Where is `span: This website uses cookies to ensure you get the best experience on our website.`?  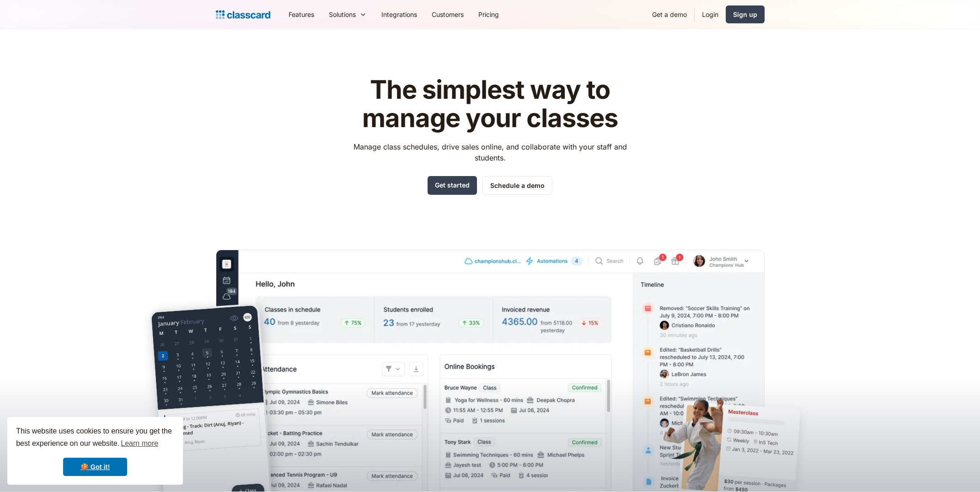
span: This website uses cookies to ensure you get the best experience on our website. is located at coordinates (95, 438).